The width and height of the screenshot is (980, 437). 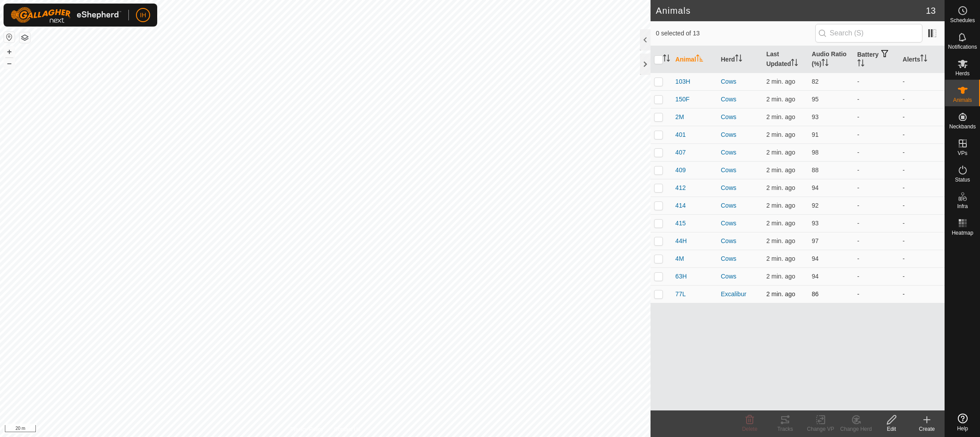 What do you see at coordinates (927, 429) in the screenshot?
I see `div: Create` at bounding box center [927, 429].